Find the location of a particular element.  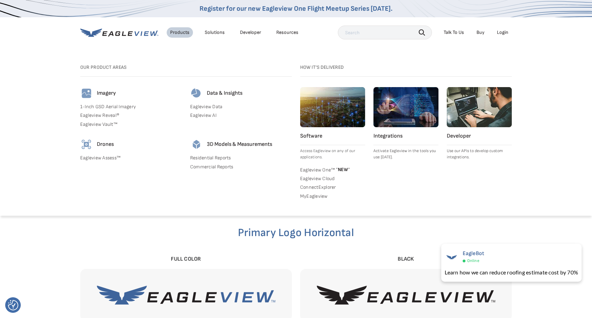

a: Residential Reports is located at coordinates (241, 158).